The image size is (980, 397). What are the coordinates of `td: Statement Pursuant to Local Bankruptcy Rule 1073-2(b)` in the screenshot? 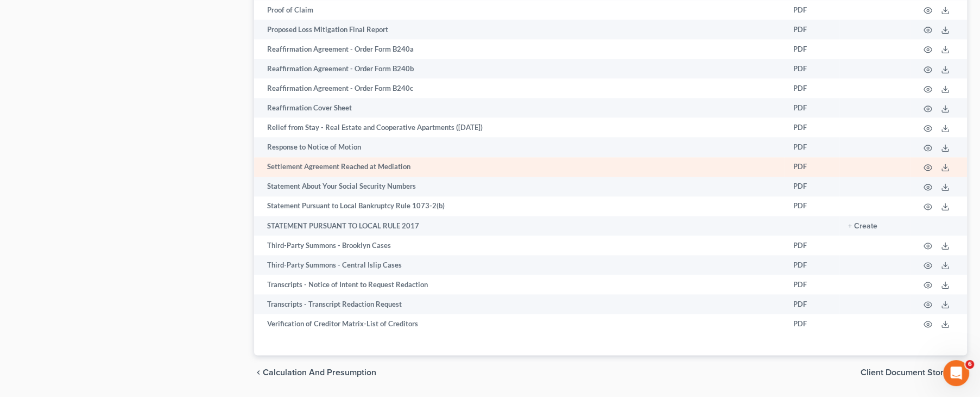 It's located at (519, 206).